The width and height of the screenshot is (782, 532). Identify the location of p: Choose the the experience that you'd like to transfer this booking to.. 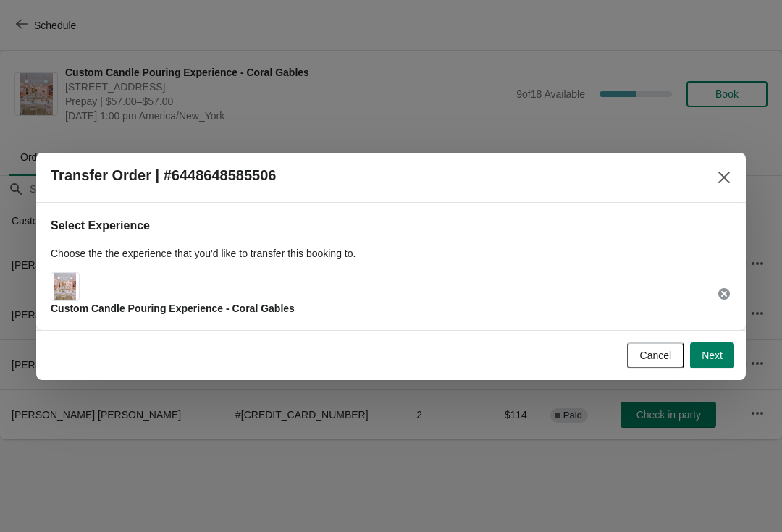
(391, 254).